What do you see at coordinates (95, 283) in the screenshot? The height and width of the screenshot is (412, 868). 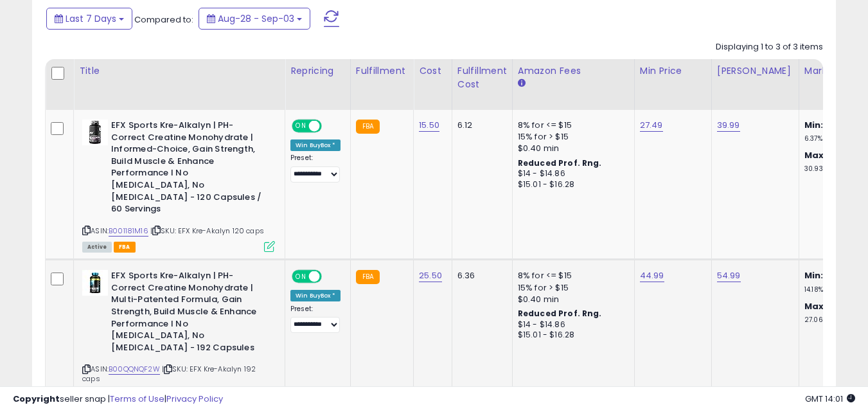 I see `img: 41ZO+fx1lzL._SL40_.jpg` at bounding box center [95, 283].